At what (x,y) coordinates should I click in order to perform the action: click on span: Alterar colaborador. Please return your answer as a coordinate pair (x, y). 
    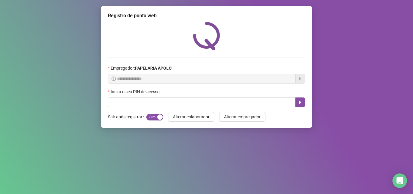
    Looking at the image, I should click on (191, 117).